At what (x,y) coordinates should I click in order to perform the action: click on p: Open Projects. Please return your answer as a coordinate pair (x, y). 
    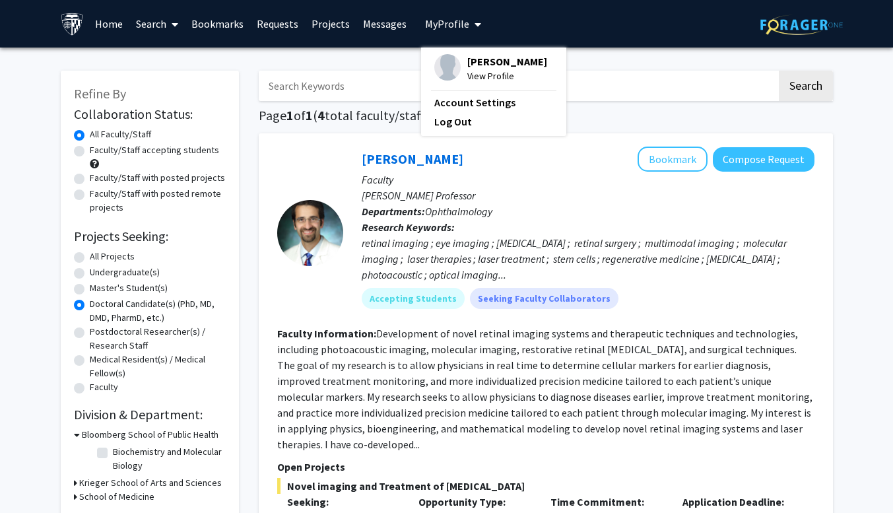
    Looking at the image, I should click on (546, 466).